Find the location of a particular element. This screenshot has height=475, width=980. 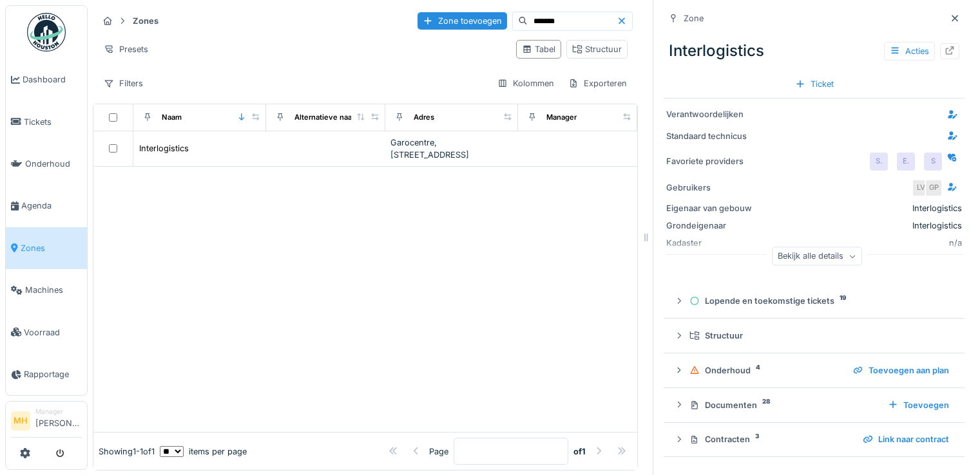

summary: Lopende en toekomstige tickets19 is located at coordinates (813, 301).